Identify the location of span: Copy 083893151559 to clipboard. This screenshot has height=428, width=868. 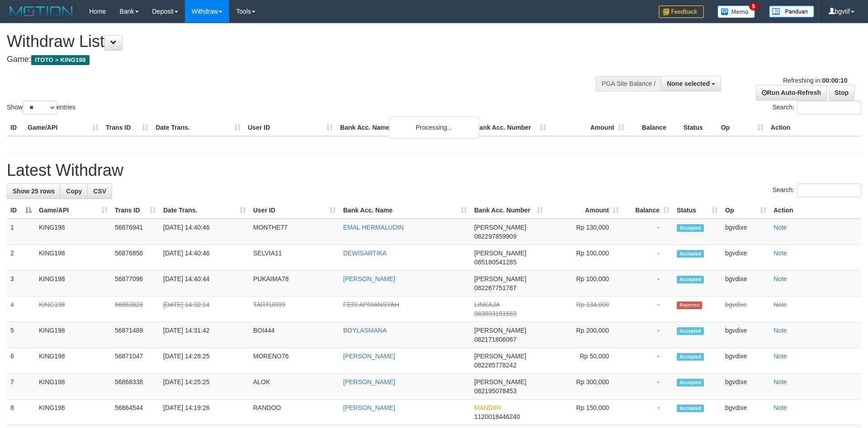
(495, 314).